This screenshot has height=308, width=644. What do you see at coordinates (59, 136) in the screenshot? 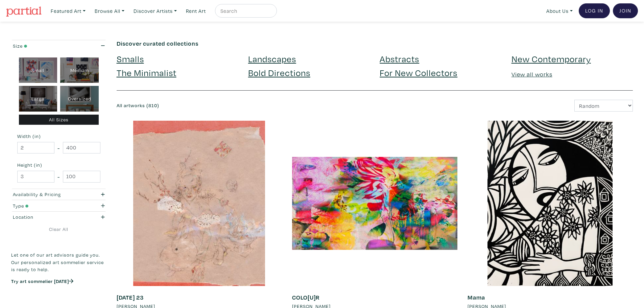
I see `small: Width (in)` at bounding box center [59, 136].